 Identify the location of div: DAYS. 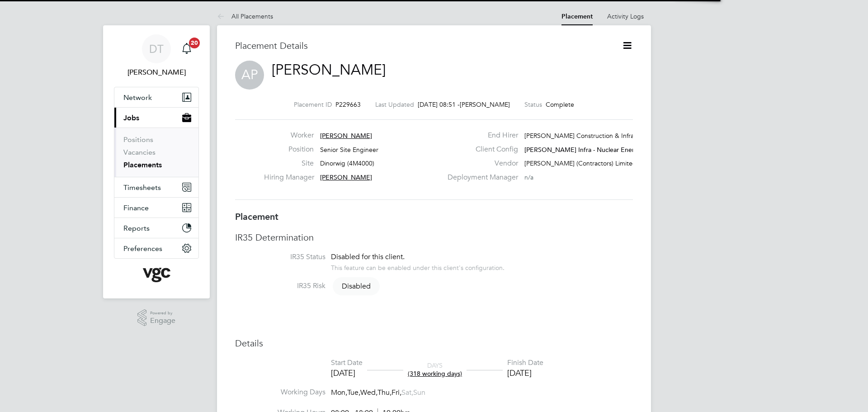
(435, 369).